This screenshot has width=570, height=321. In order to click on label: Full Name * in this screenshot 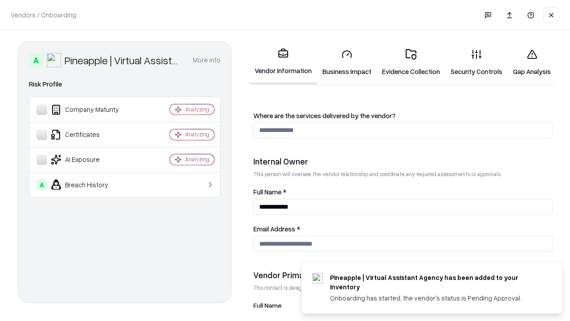, I will do `click(403, 191)`.